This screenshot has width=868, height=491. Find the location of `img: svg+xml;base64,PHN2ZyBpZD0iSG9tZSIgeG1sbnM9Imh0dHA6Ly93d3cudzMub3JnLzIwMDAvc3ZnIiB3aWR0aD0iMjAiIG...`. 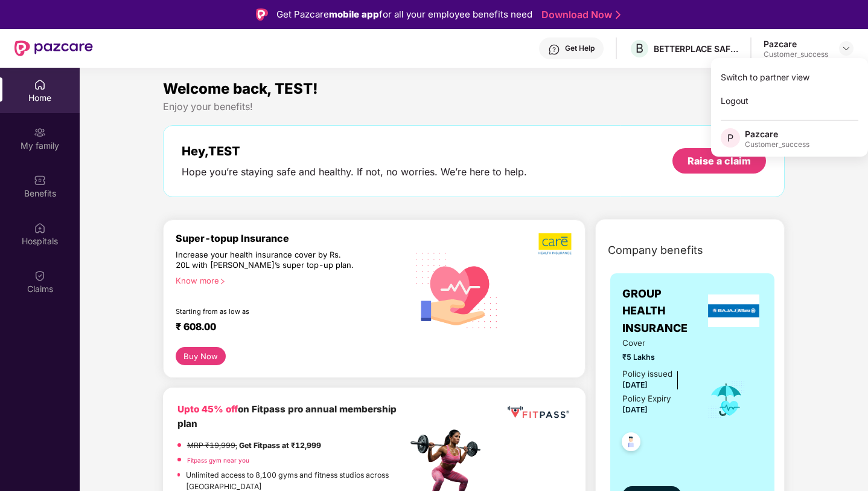

img: svg+xml;base64,PHN2ZyBpZD0iSG9tZSIgeG1sbnM9Imh0dHA6Ly93d3cudzMub3JnLzIwMDAvc3ZnIiB3aWR0aD0iMjAiIG... is located at coordinates (40, 85).